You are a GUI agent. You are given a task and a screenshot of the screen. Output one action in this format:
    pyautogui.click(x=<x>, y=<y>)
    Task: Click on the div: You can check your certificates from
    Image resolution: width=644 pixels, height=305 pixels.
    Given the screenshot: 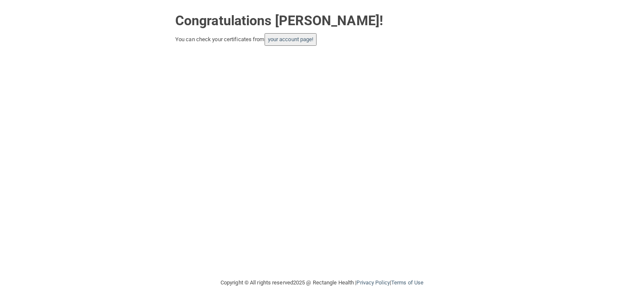 What is the action you would take?
    pyautogui.click(x=322, y=40)
    